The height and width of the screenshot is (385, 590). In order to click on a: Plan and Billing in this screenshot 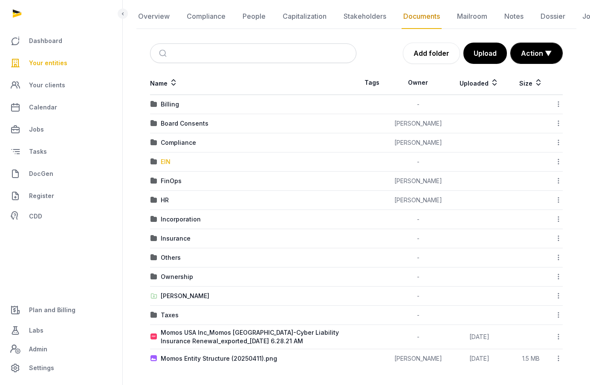, I will do `click(61, 310)`.